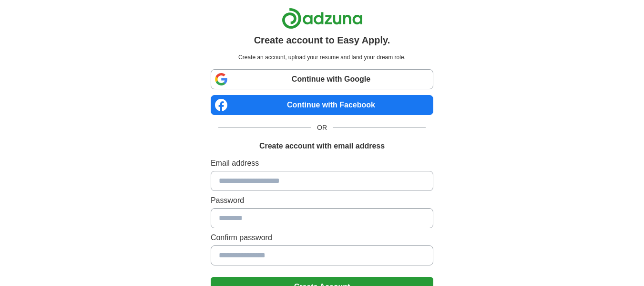 The width and height of the screenshot is (644, 286). Describe the element at coordinates (322, 57) in the screenshot. I see `p: Create an account, upload your resume and land your dream role.` at that location.